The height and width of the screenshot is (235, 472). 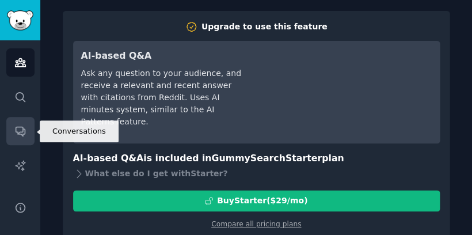 I want to click on h3: AI-based Q&A, so click(x=162, y=56).